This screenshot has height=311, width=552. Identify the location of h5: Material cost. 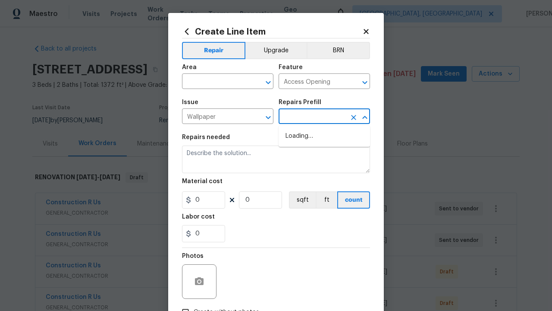
(202, 181).